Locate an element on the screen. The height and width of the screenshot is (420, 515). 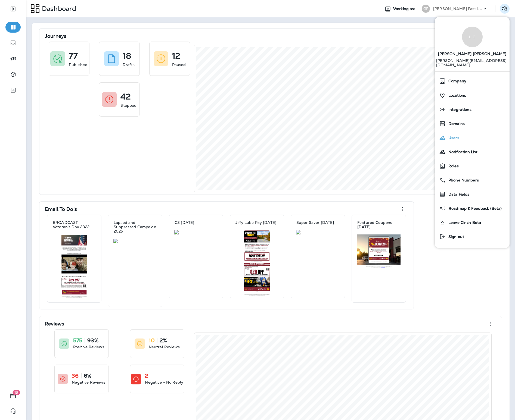
img: c304801c-3906-411f-b553-48cd3f6a7ff8.jpg is located at coordinates (135, 241).